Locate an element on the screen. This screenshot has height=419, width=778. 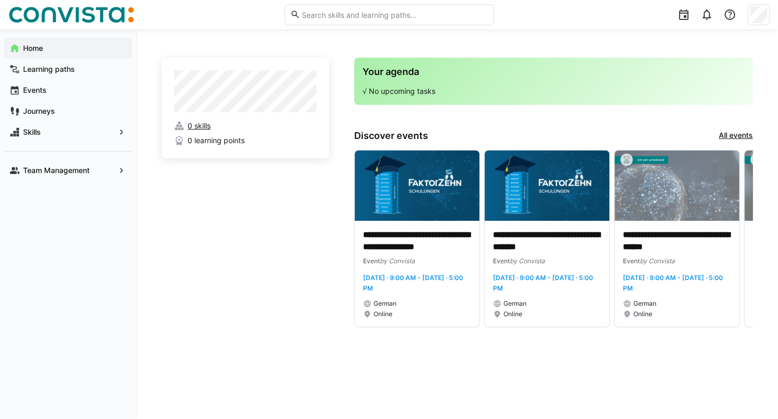
span: 0 skills is located at coordinates (199, 126).